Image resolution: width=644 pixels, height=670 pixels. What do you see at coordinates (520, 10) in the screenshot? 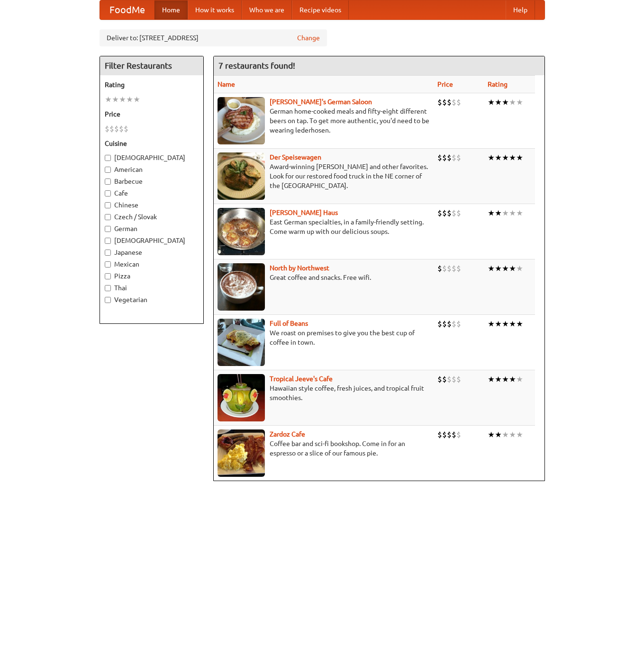
I see `a: Help` at bounding box center [520, 10].